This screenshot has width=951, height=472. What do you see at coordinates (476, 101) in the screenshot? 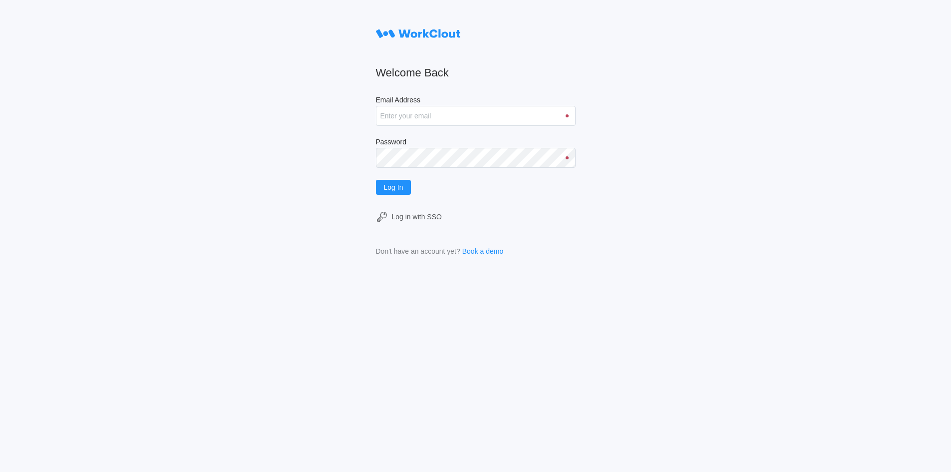
I see `label: Email Address` at bounding box center [476, 101].